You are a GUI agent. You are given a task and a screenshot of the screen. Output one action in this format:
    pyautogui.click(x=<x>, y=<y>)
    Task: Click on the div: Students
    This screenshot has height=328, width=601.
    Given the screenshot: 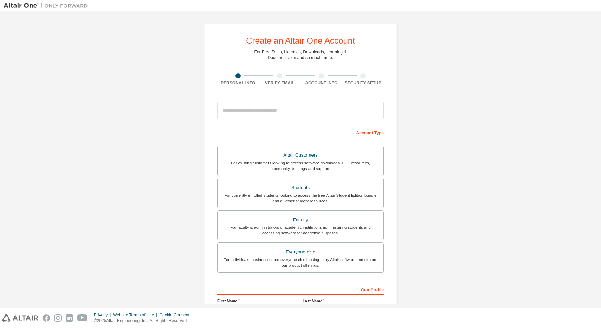 What is the action you would take?
    pyautogui.click(x=300, y=187)
    